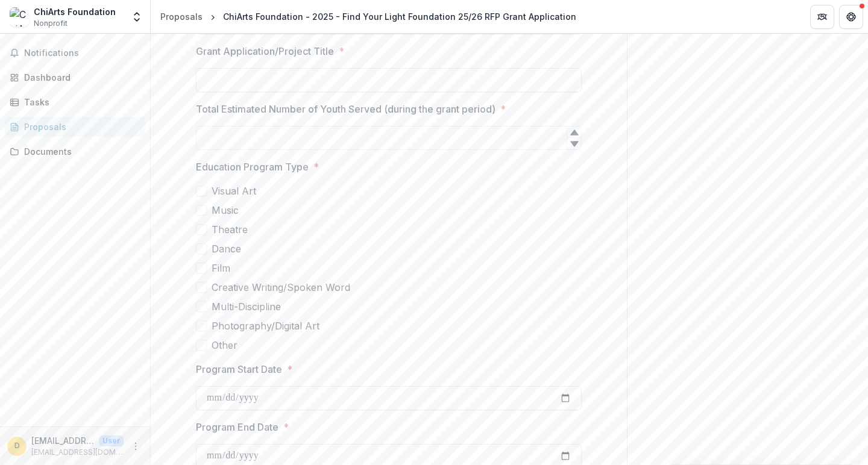 The width and height of the screenshot is (868, 465). Describe the element at coordinates (137, 17) in the screenshot. I see `button: Open entity switcher` at that location.